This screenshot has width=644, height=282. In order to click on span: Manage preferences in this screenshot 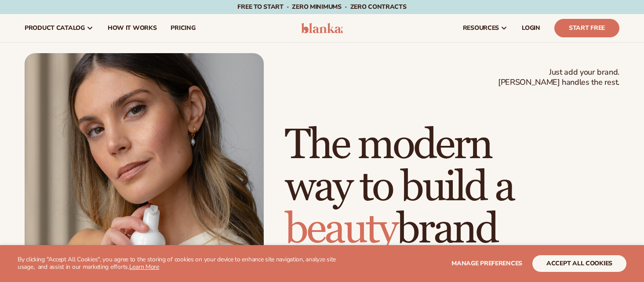, I will do `click(486, 263)`.